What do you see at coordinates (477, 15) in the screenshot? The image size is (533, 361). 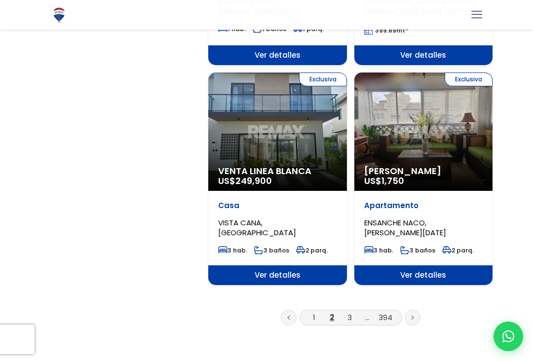 I see `a: mobile menu` at bounding box center [477, 15].